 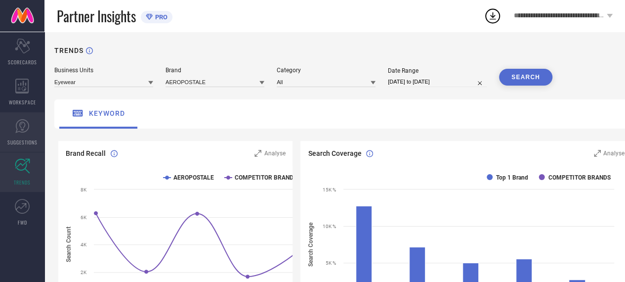 What do you see at coordinates (83, 217) in the screenshot?
I see `text: 6K` at bounding box center [83, 217].